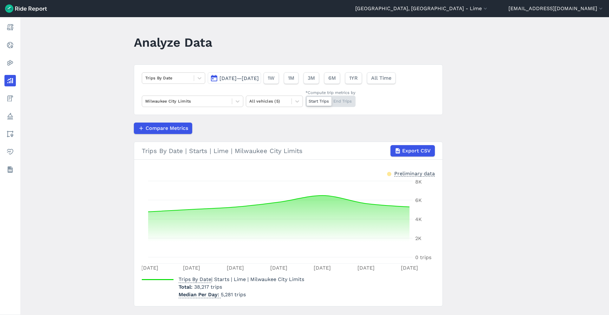  Describe the element at coordinates (10, 134) in the screenshot. I see `a: Areas` at that location.